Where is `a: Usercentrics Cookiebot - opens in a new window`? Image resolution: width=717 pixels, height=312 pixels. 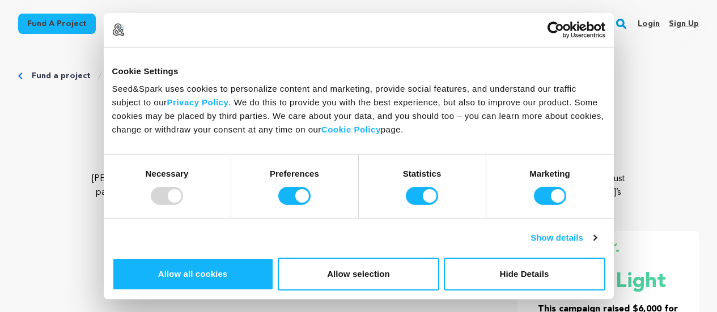
a: Usercentrics Cookiebot - opens in a new window is located at coordinates (556, 29).